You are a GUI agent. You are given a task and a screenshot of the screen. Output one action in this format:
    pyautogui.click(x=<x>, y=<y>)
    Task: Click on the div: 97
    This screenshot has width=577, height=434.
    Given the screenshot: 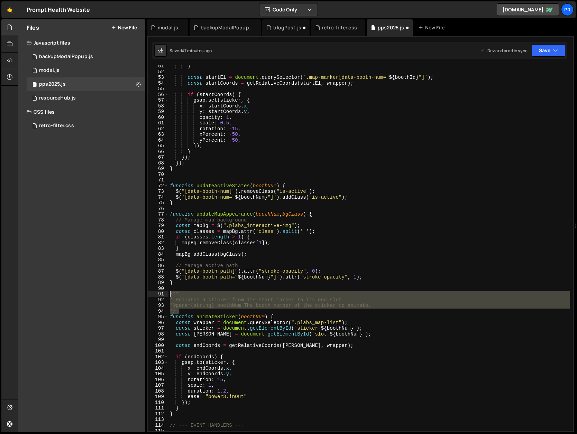 What is the action you would take?
    pyautogui.click(x=158, y=329)
    